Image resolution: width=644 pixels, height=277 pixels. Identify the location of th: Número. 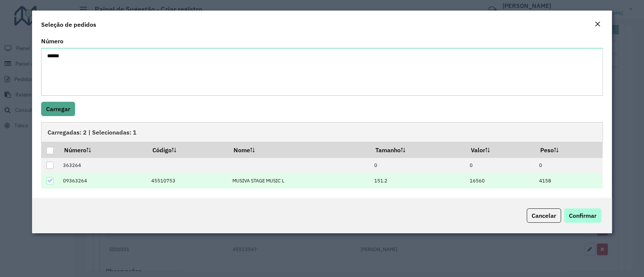
(103, 150).